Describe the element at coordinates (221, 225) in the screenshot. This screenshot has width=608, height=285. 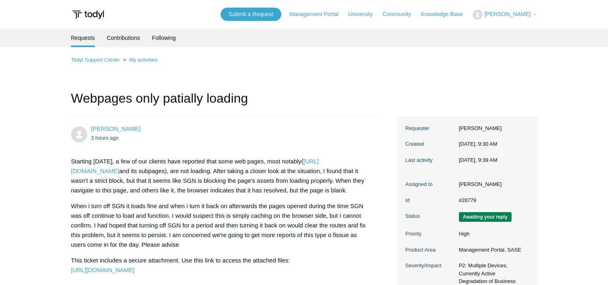
I see `p: When i turn off SGN it loads fine and when i turn it back on afterwards the pages opened during t...` at that location.